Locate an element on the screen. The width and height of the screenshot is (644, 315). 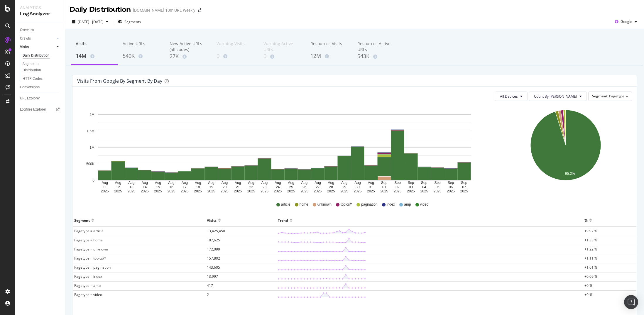
div: Crawls is located at coordinates (25, 38).